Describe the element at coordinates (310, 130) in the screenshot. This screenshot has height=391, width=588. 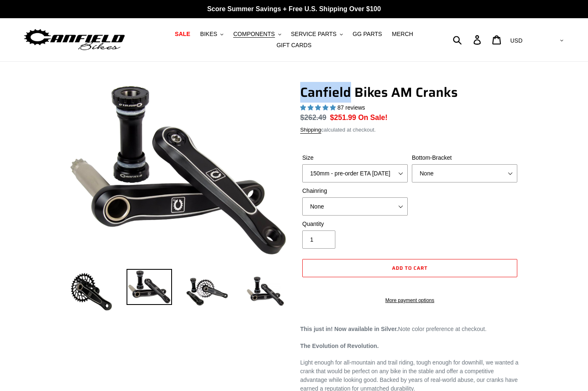
I see `a: Shipping` at that location.